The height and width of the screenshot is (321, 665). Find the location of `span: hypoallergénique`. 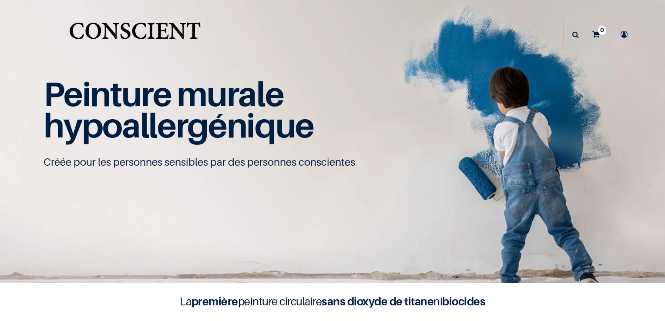

span: hypoallergénique is located at coordinates (178, 125).